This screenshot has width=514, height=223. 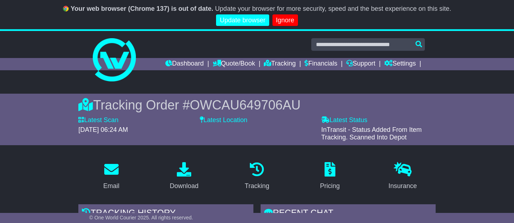 What do you see at coordinates (321, 64) in the screenshot?
I see `a: Financials` at bounding box center [321, 64].